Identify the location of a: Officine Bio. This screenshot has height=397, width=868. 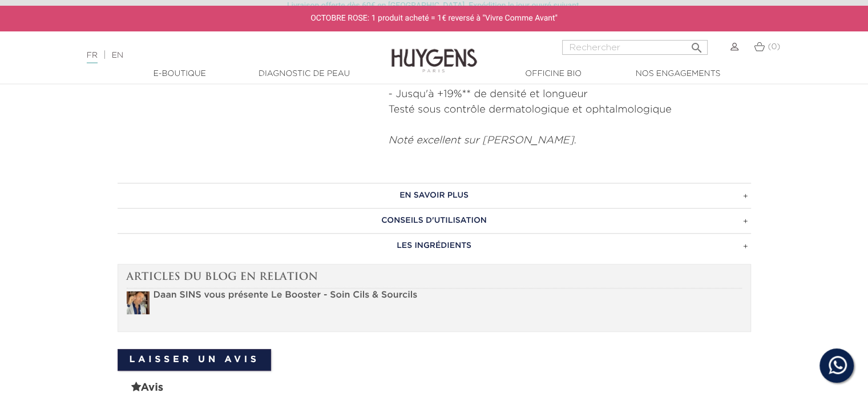
(554, 74).